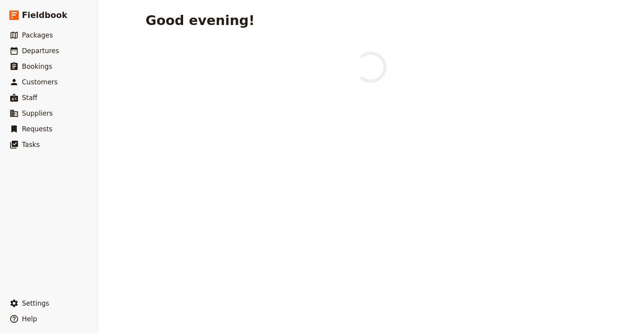  Describe the element at coordinates (37, 129) in the screenshot. I see `span: Requests` at that location.